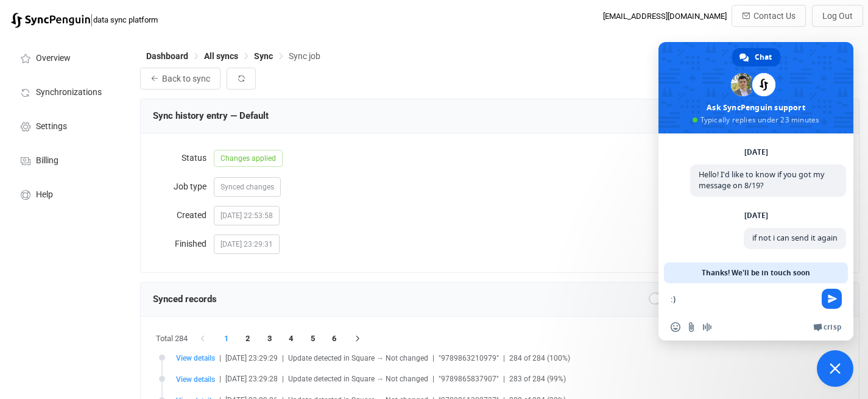  Describe the element at coordinates (756, 273) in the screenshot. I see `span: Thanks! We'll be in touch soon` at that location.